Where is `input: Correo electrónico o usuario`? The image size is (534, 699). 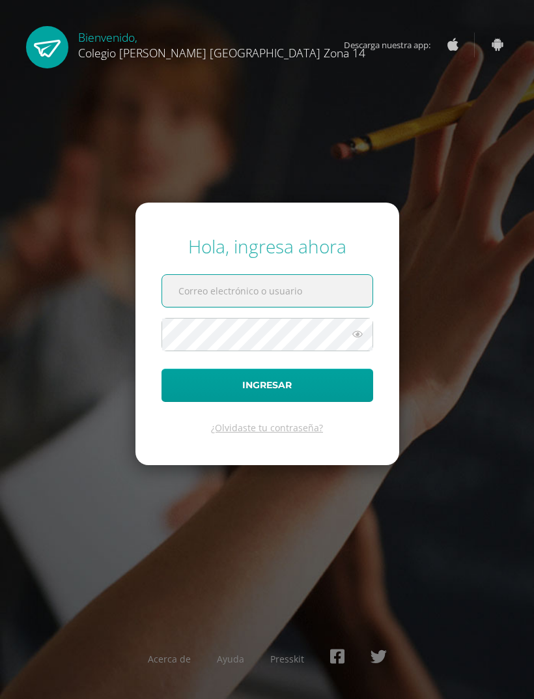
input: Correo electrónico o usuario is located at coordinates (267, 290).